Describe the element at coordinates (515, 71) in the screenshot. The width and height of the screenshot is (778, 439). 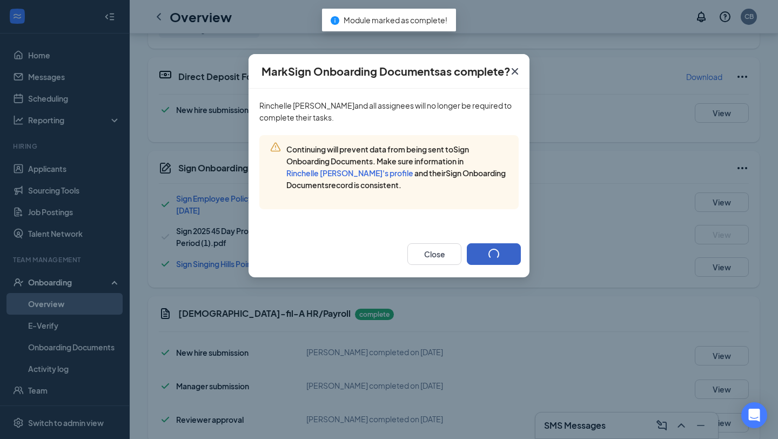
I see `svg: Cross` at that location.